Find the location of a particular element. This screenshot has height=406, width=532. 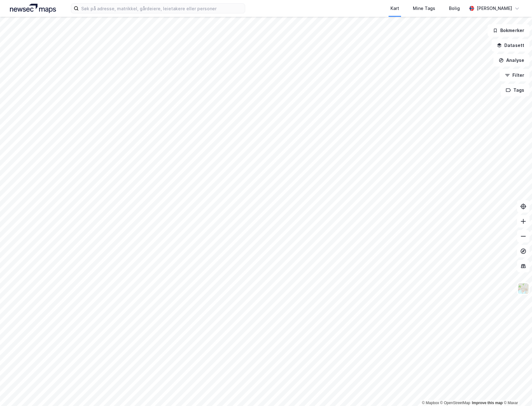

button: Datasett is located at coordinates (511, 45).